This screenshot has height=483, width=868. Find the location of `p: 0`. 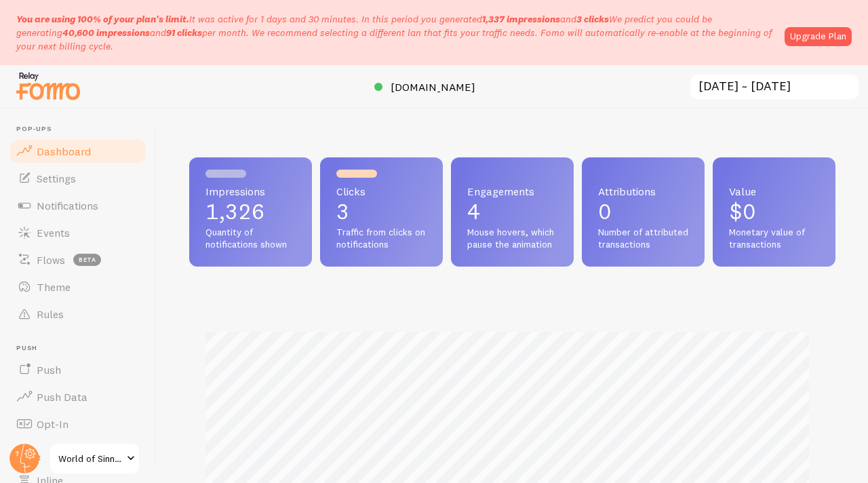

p: 0 is located at coordinates (642, 212).